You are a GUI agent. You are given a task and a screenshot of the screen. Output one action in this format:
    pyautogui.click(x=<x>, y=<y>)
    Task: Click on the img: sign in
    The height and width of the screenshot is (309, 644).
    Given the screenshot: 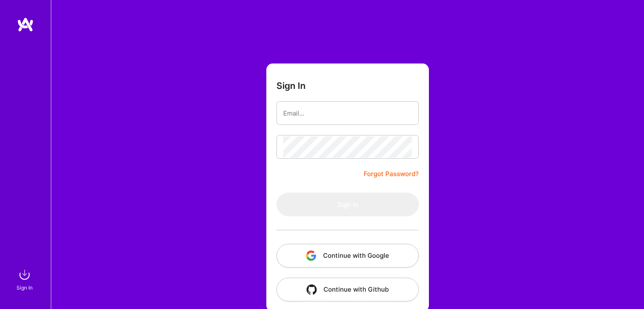 What is the action you would take?
    pyautogui.click(x=24, y=274)
    